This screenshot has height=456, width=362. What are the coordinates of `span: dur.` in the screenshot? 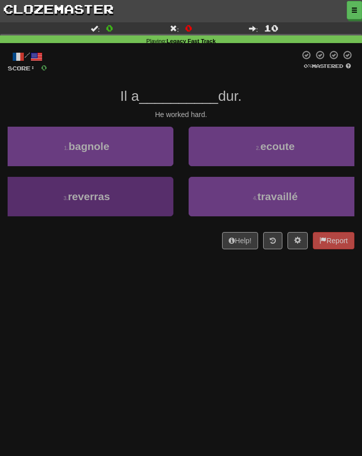 It's located at (229, 96).